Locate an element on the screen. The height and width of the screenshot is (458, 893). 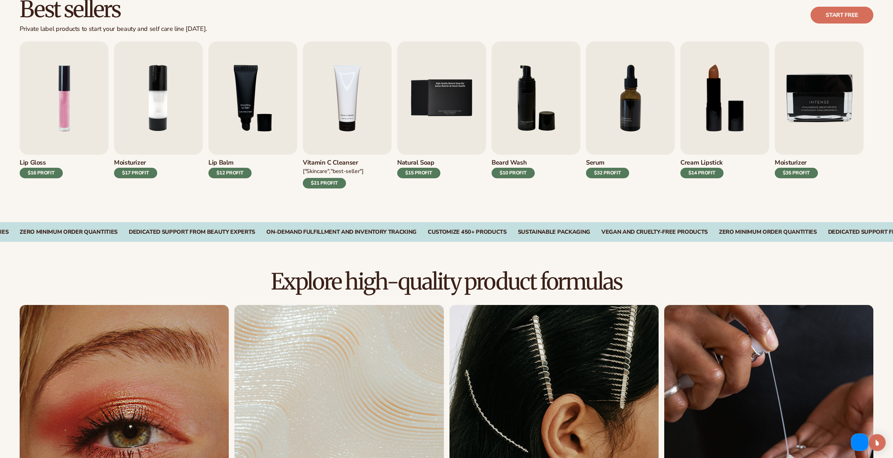
div: Dedicated Support From Beauty Experts is located at coordinates (192, 232).